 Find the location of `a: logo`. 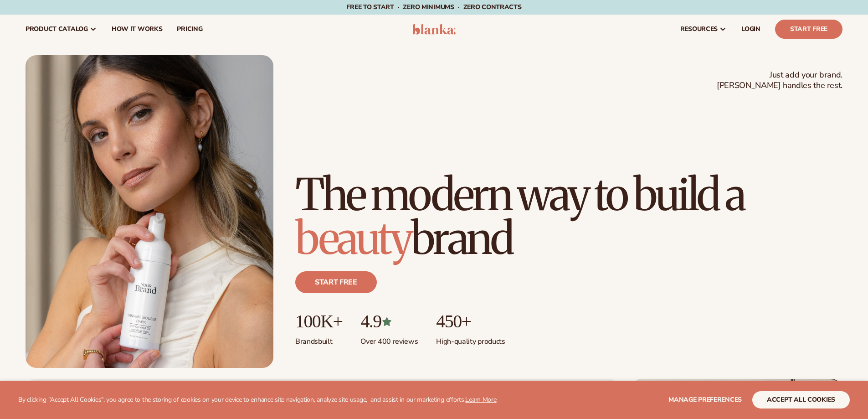

a: logo is located at coordinates (434, 29).